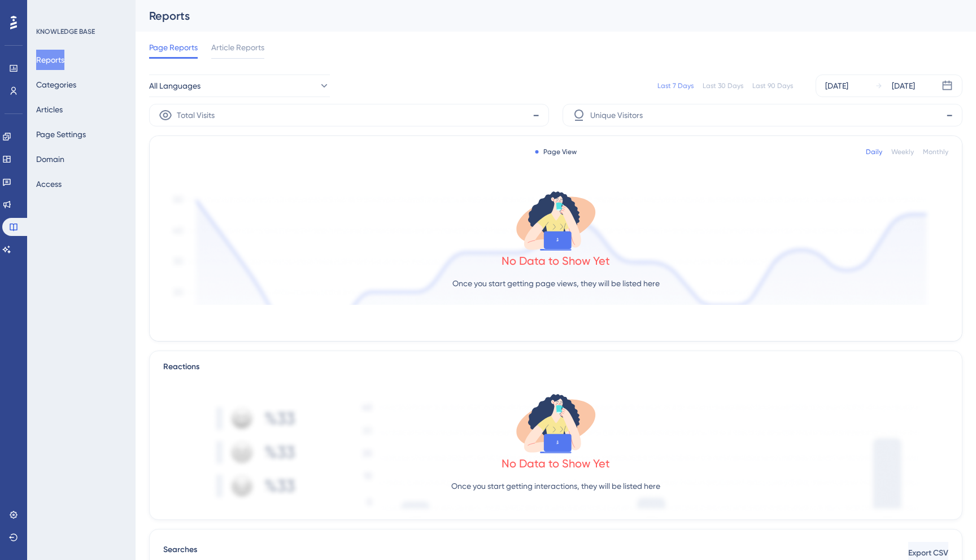 This screenshot has width=976, height=560. I want to click on button: Categories, so click(56, 84).